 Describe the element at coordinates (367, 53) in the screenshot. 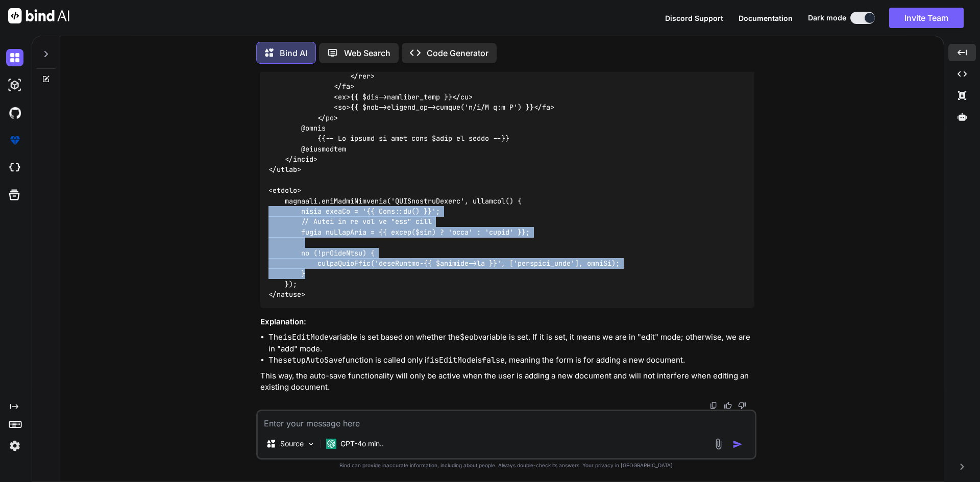

I see `p: Web Search` at that location.